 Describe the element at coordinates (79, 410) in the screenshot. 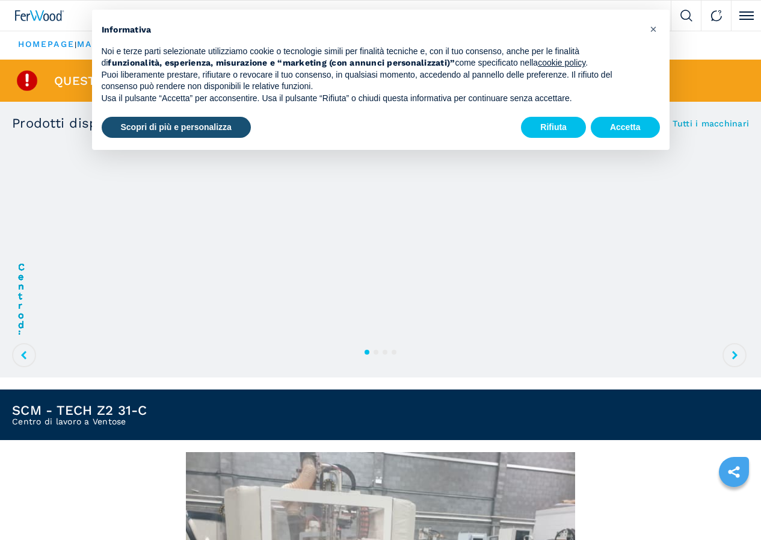

I see `h1: SCM - TECH Z2 31-C` at that location.